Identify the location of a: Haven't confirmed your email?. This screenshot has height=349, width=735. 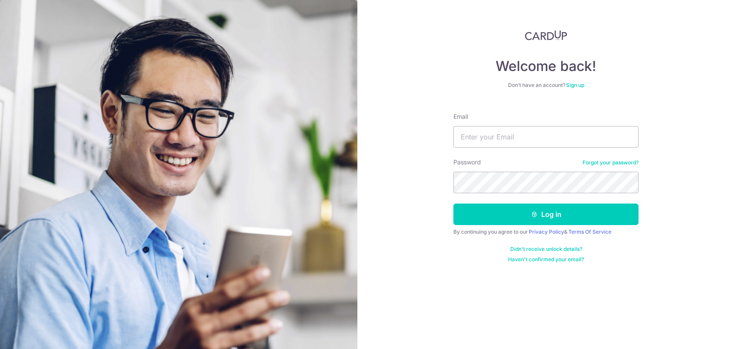
(546, 260).